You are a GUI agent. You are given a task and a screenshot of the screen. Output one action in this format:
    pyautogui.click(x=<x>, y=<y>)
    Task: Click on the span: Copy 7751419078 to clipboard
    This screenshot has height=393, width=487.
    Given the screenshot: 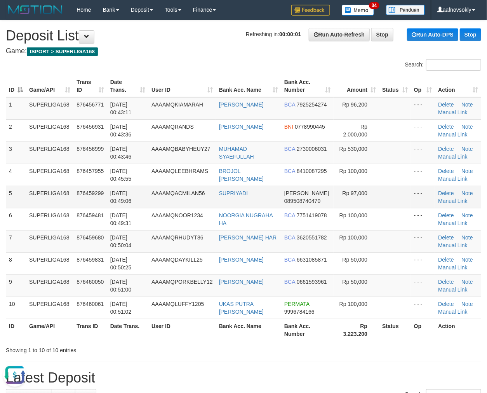 What is the action you would take?
    pyautogui.click(x=312, y=215)
    